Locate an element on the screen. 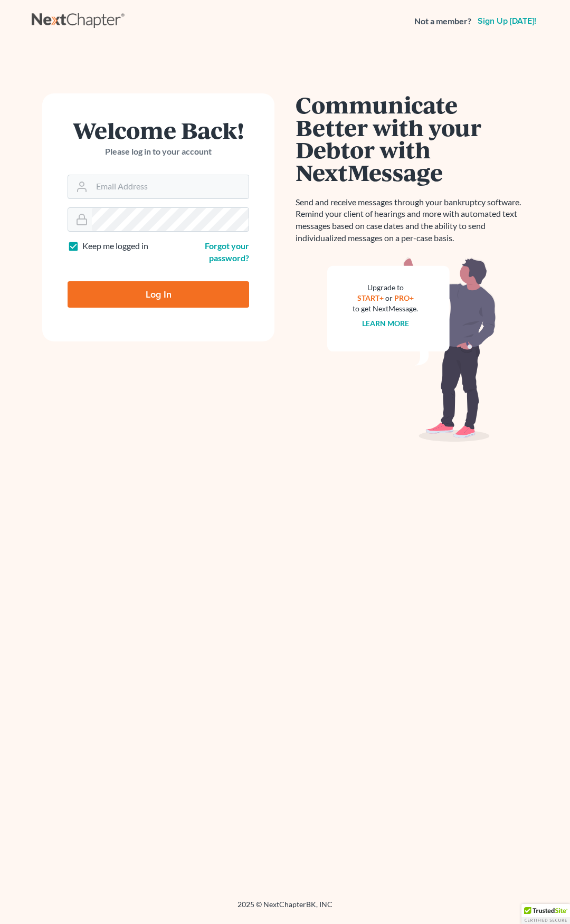  h1: Communicate Better with your Debtor with NextMessage is located at coordinates (412, 138).